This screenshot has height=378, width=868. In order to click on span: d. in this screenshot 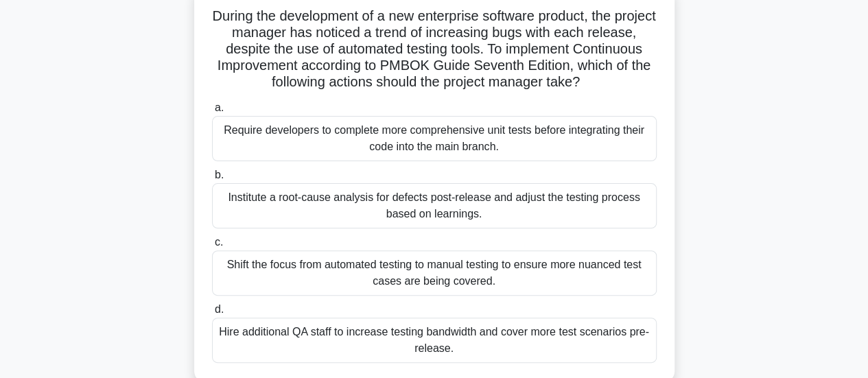, I will do `click(219, 309)`.